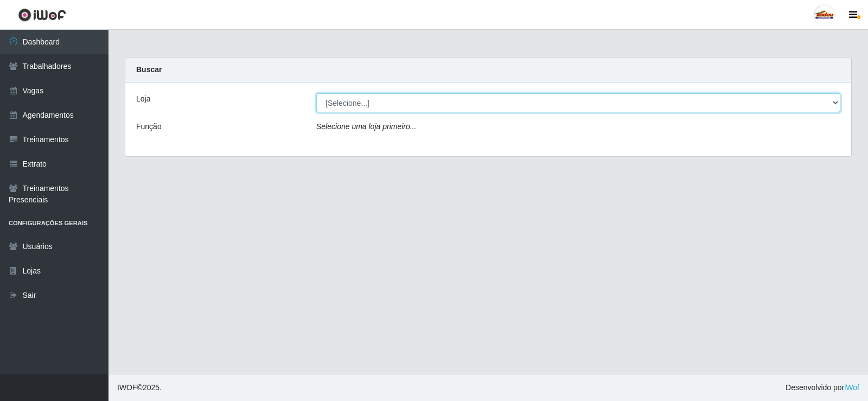 This screenshot has width=868, height=401. I want to click on span: Desenvolvido por, so click(822, 387).